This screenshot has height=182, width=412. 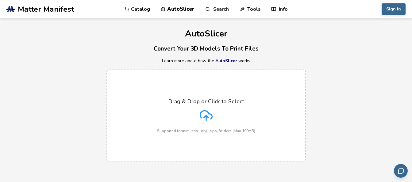 What do you see at coordinates (226, 61) in the screenshot?
I see `a: AutoSlicer` at bounding box center [226, 61].